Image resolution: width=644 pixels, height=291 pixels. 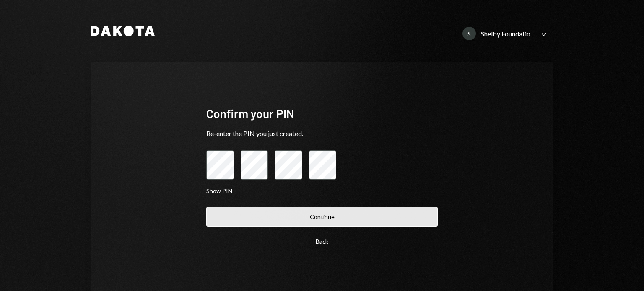 What do you see at coordinates (322, 216) in the screenshot?
I see `button: Continue` at bounding box center [322, 216].